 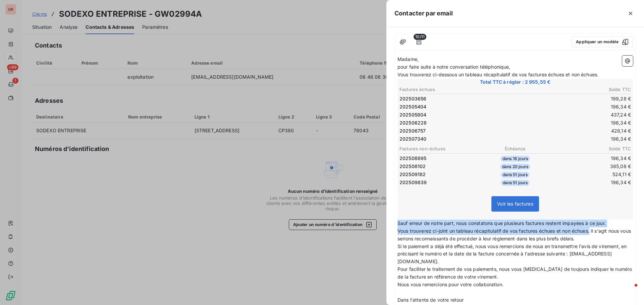 What do you see at coordinates (573, 131) in the screenshot?
I see `td: 428,14 €` at bounding box center [573, 131].